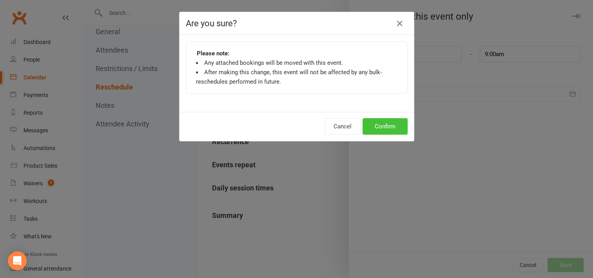 The width and height of the screenshot is (593, 278). I want to click on button: Cancel, so click(343, 126).